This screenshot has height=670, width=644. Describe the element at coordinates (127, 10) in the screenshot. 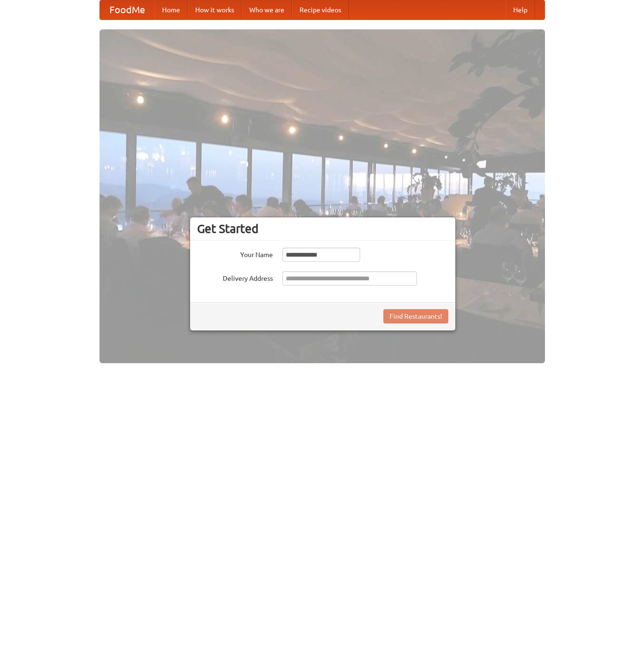

I see `a: FoodMe` at that location.